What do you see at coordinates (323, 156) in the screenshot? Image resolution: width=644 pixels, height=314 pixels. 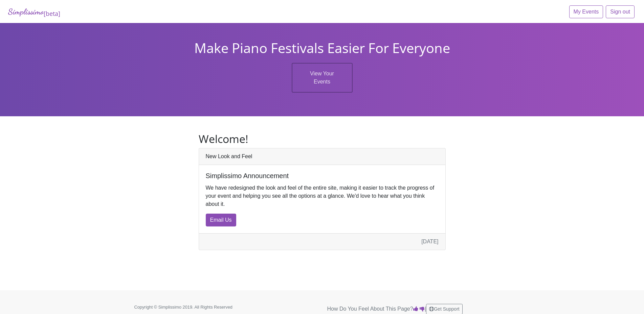 I see `div: New Look and Feel` at bounding box center [323, 156].